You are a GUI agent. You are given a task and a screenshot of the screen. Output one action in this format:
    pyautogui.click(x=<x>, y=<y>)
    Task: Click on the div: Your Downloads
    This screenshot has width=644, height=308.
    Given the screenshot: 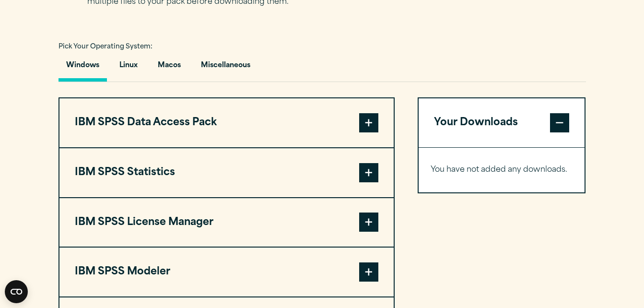 What is the action you would take?
    pyautogui.click(x=501, y=170)
    